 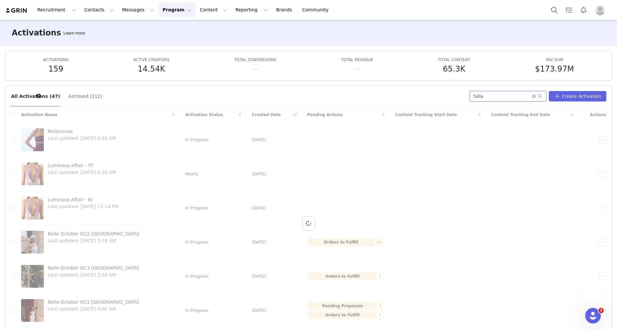 I want to click on a: Community, so click(x=317, y=10).